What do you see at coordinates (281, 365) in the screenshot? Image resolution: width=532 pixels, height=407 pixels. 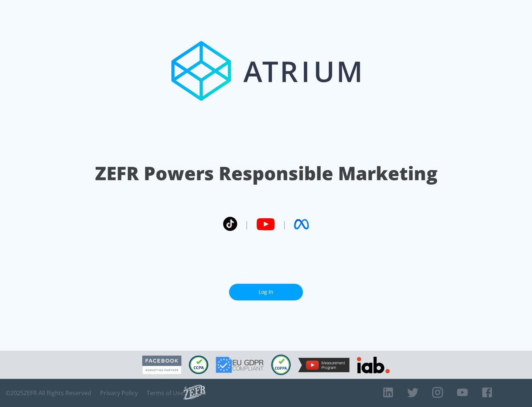 I see `img: COPPA Compliant` at bounding box center [281, 365].